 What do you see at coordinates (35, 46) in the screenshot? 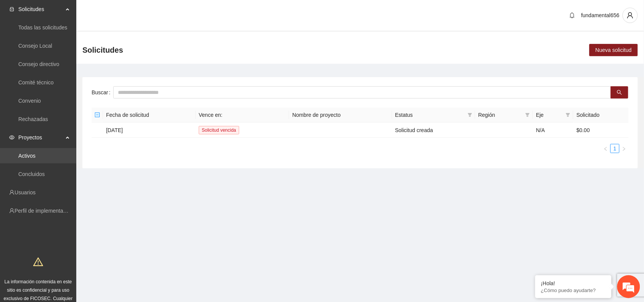
I see `a: Consejo Local` at bounding box center [35, 46].